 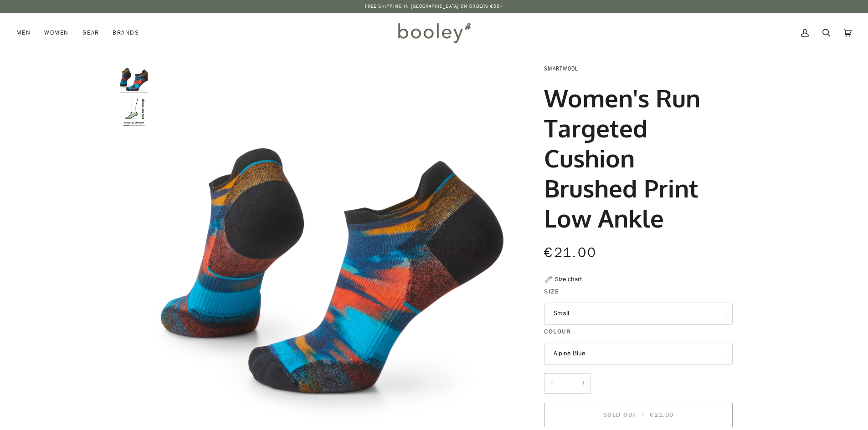 What do you see at coordinates (620, 415) in the screenshot?
I see `span: Sold Out` at bounding box center [620, 415].